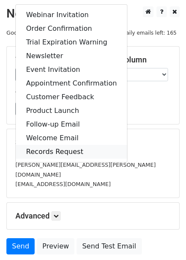  What do you see at coordinates (71, 138) in the screenshot?
I see `a: Welcome Email` at bounding box center [71, 138].